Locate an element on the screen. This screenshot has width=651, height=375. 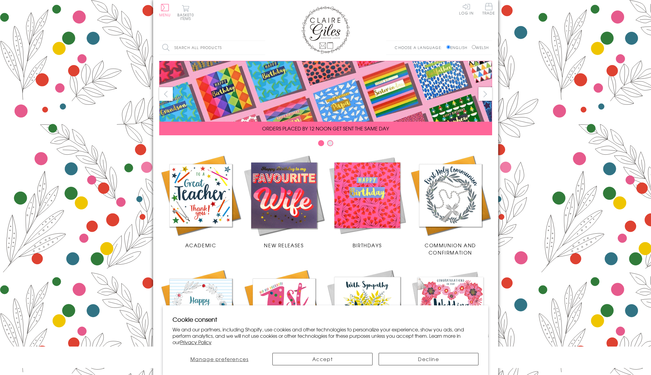
img: Claire Giles Greetings Cards is located at coordinates (325, 30).